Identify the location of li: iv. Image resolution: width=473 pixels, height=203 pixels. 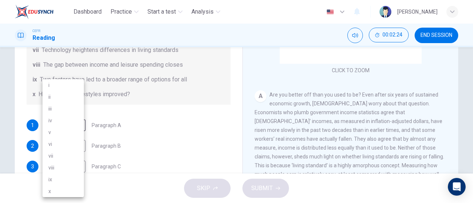
(63, 121).